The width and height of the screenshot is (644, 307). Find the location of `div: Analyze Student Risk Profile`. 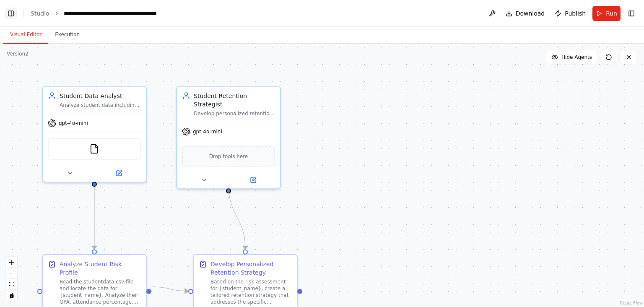

div: Analyze Student Risk Profile is located at coordinates (100, 268).